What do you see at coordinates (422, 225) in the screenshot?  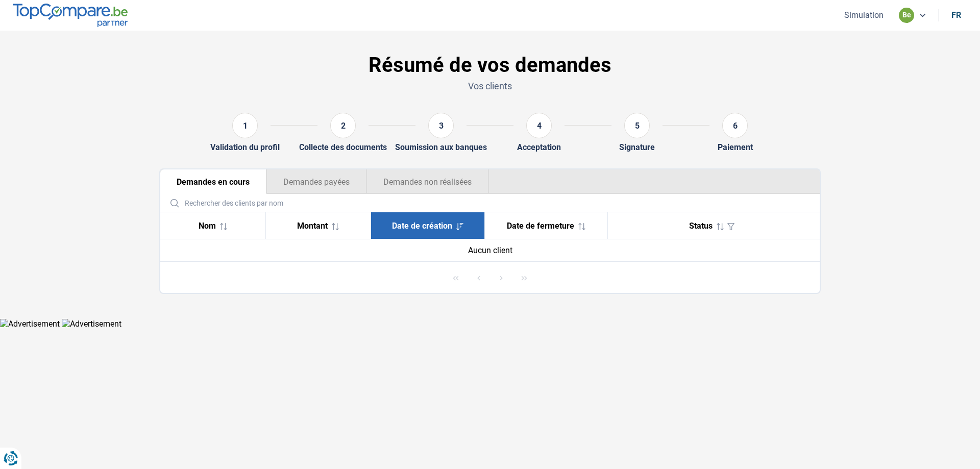 I see `span: Date de création` at bounding box center [422, 225].